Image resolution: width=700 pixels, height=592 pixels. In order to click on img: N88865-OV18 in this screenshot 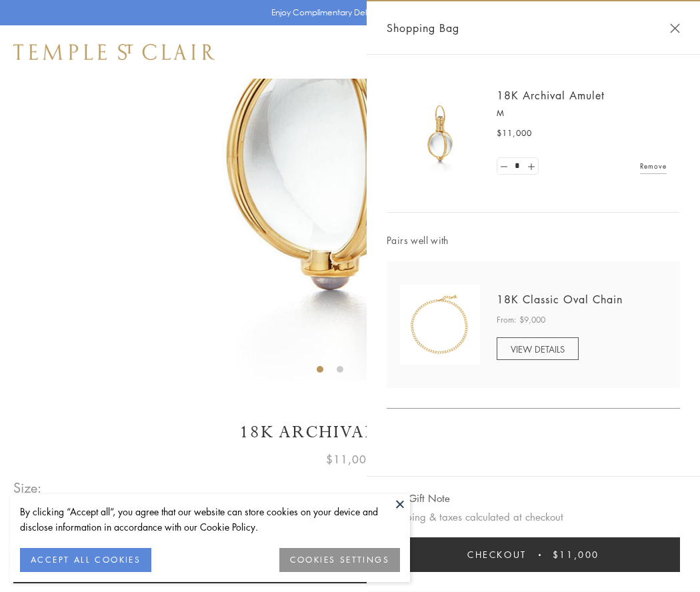, I will do `click(440, 325)`.